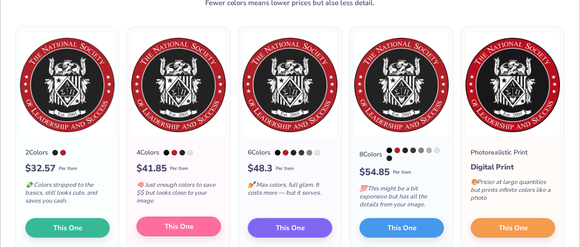  What do you see at coordinates (179, 195) in the screenshot?
I see `div: Just enough colors to save $$ but looks close to your image.` at bounding box center [179, 195].